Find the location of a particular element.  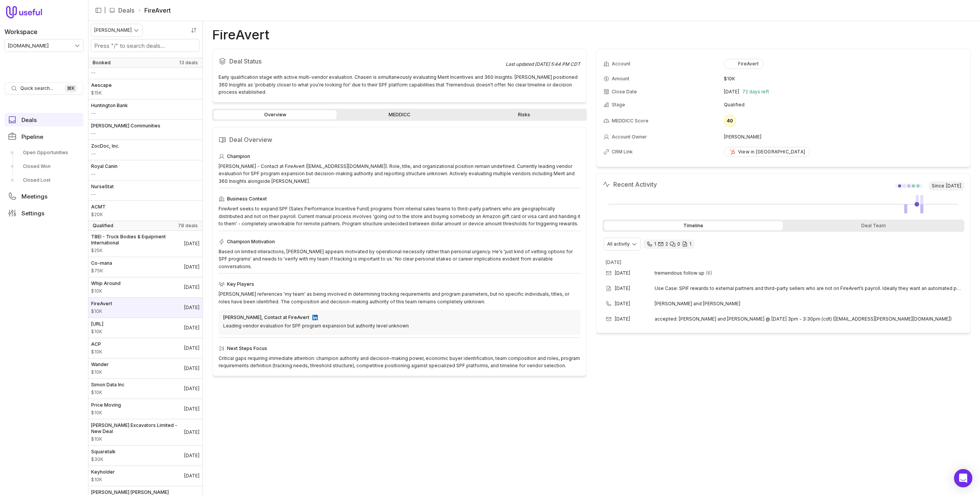

div: FireAvert seeks to expand SPF (Sales Performance Incentive Fund) programs from internal sales tea... is located at coordinates (400, 217).